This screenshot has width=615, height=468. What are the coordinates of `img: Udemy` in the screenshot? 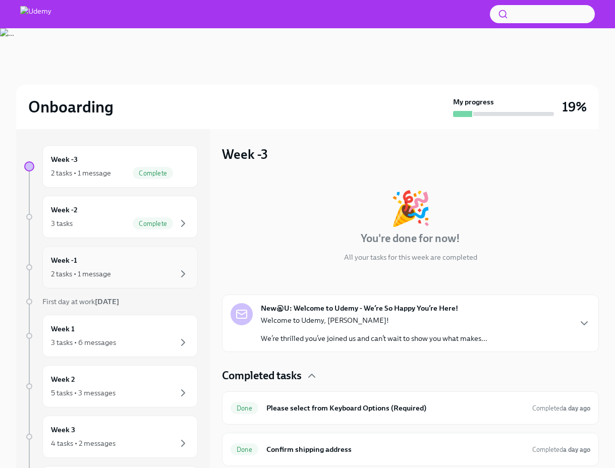 It's located at (36, 14).